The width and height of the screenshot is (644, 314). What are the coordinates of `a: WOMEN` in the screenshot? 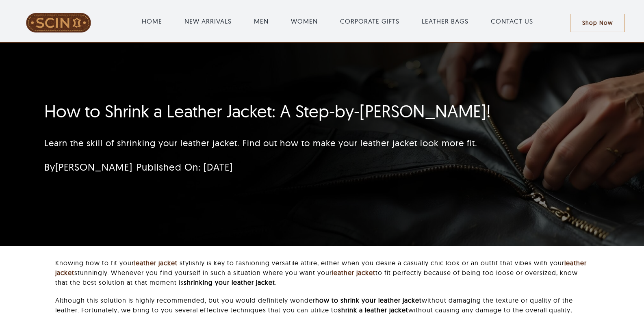 It's located at (304, 21).